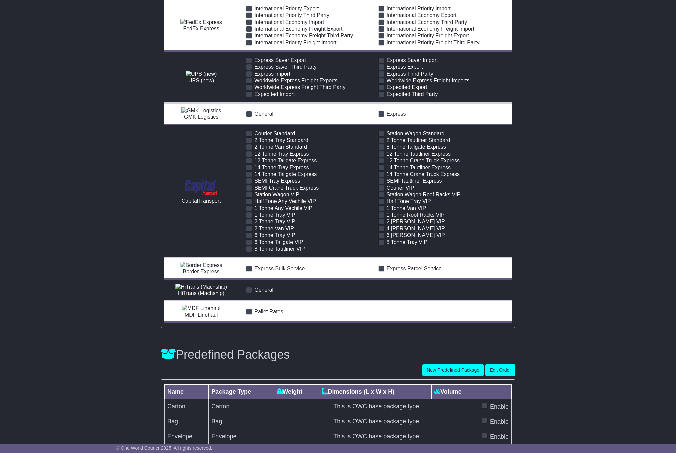  What do you see at coordinates (433, 42) in the screenshot?
I see `span: International Priority Freight Third Party` at bounding box center [433, 42].